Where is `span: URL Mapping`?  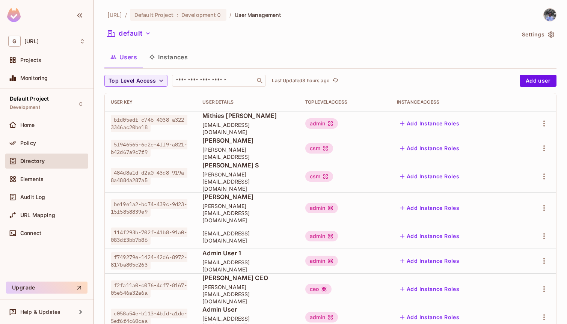
span: URL Mapping is located at coordinates (38, 215).